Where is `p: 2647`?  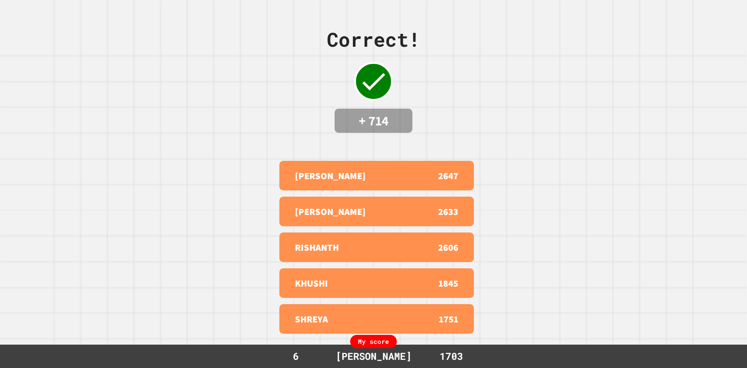
p: 2647 is located at coordinates (448, 176).